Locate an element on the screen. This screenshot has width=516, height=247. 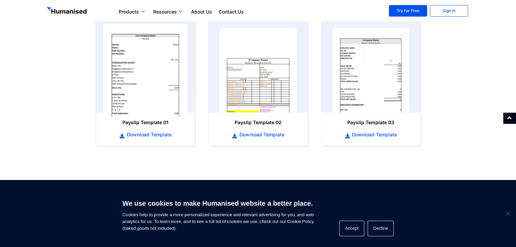
span: Cookies help to provide a more personalized experience and relevant advertising for you, and web ... is located at coordinates (218, 213).